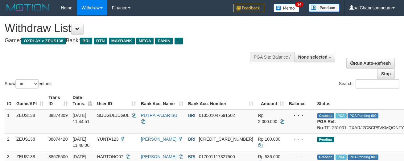  I want to click on span: Rp 2.000.000, so click(267, 118).